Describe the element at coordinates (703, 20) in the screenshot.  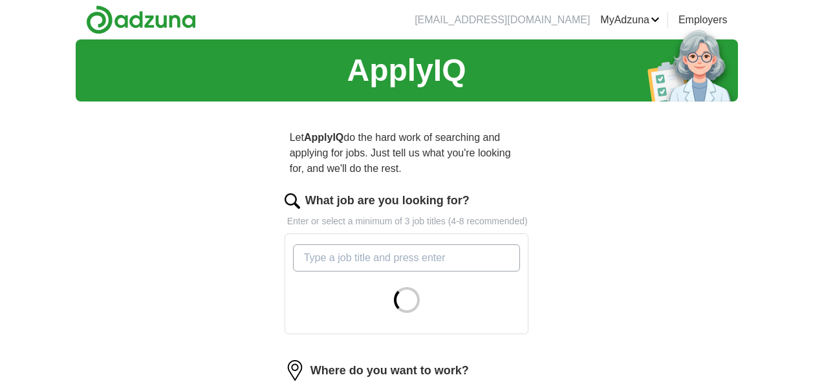
I see `a: Employers` at that location.